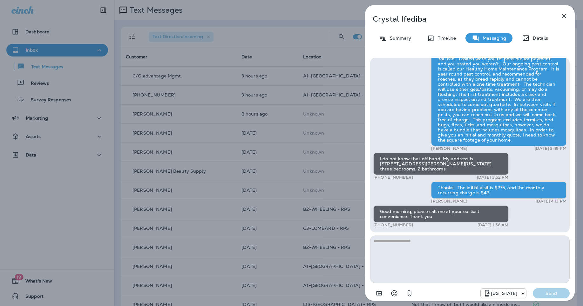  I want to click on p: Crystal Ifediba, so click(459, 19).